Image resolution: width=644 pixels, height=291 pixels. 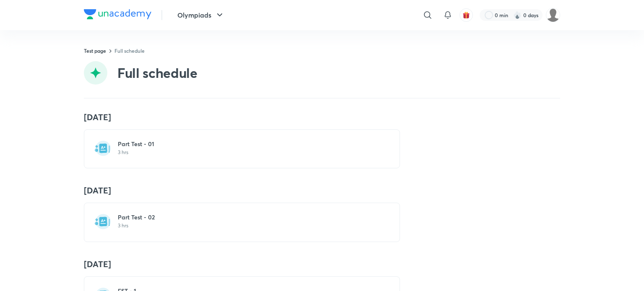 What do you see at coordinates (517, 15) in the screenshot?
I see `img: streak` at bounding box center [517, 15].